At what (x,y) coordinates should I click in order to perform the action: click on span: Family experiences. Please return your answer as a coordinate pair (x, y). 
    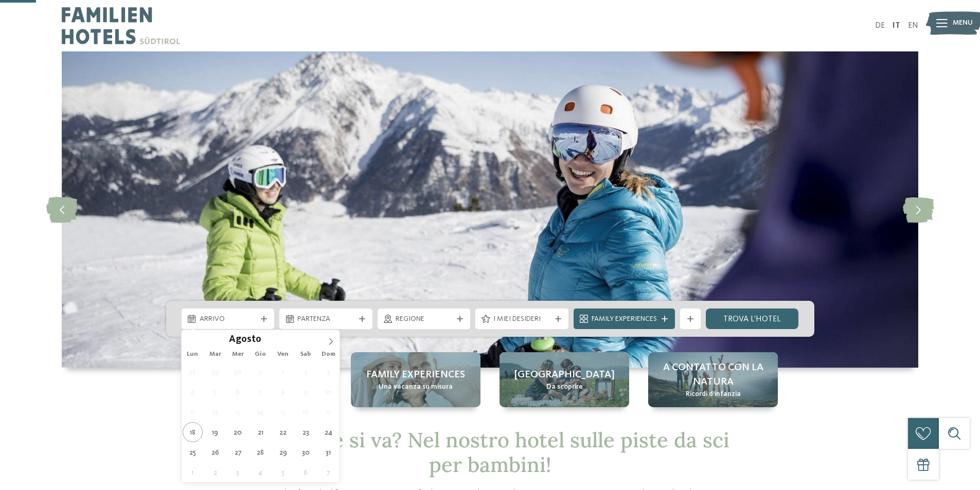
    Looking at the image, I should click on (415, 374).